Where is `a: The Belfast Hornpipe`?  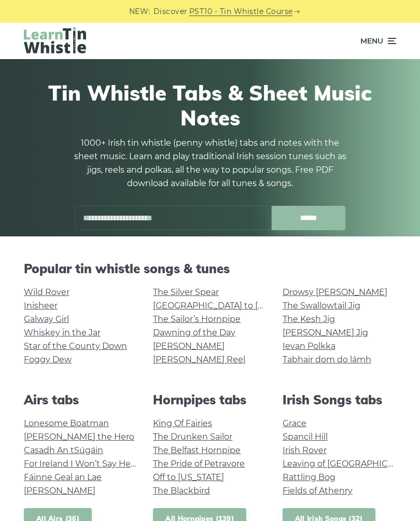 a: The Belfast Hornpipe is located at coordinates (196, 450).